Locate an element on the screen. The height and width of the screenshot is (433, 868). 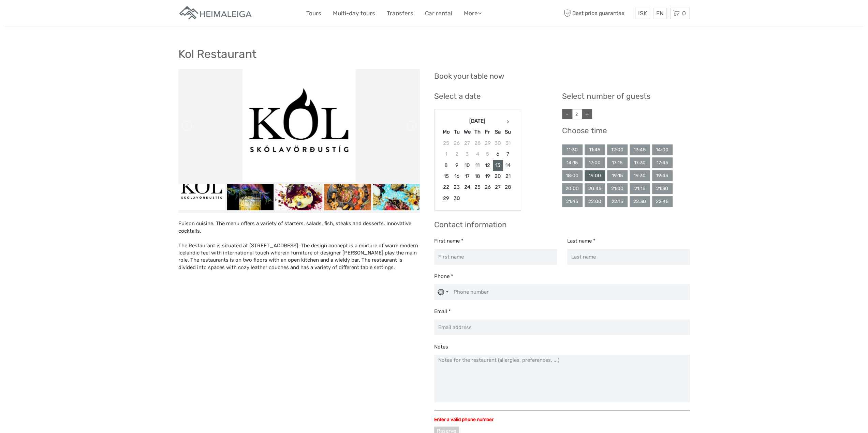
a: Tours is located at coordinates (314, 13).